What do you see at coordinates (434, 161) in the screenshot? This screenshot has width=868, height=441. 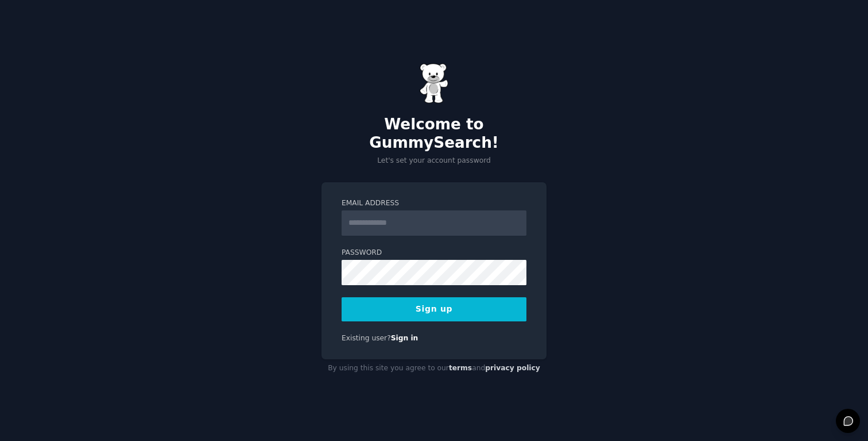 I see `p: Let's set your account password` at bounding box center [434, 161].